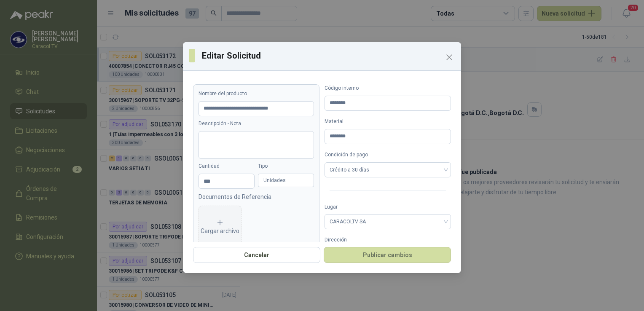  Describe the element at coordinates (388, 240) in the screenshot. I see `label: Dirección` at that location.